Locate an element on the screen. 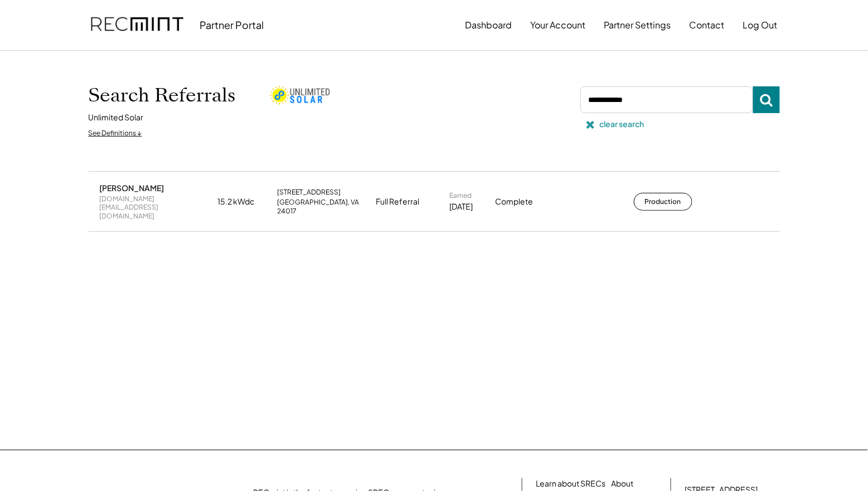 The image size is (868, 491). div: clear search is located at coordinates (623, 124).